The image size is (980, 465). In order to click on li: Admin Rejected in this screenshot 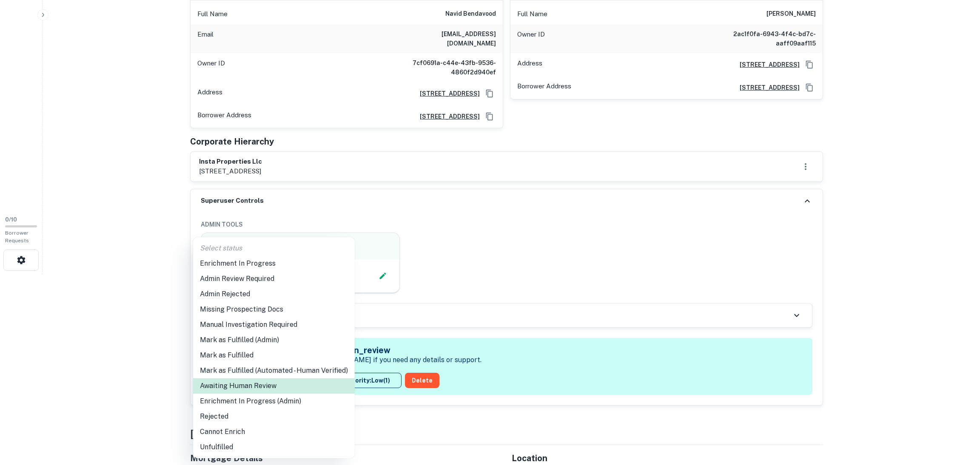, I will do `click(274, 294)`.